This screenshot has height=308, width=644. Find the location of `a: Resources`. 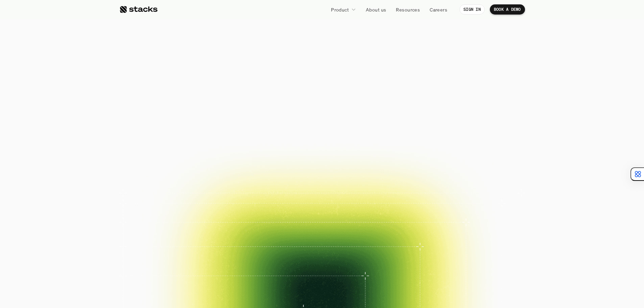

a: Resources is located at coordinates (408, 9).